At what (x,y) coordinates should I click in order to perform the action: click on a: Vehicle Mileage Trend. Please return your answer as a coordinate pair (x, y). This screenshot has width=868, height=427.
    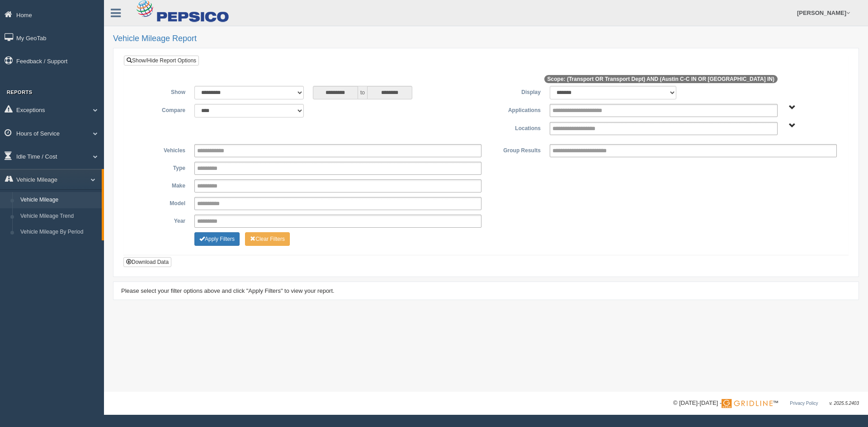
    Looking at the image, I should click on (58, 216).